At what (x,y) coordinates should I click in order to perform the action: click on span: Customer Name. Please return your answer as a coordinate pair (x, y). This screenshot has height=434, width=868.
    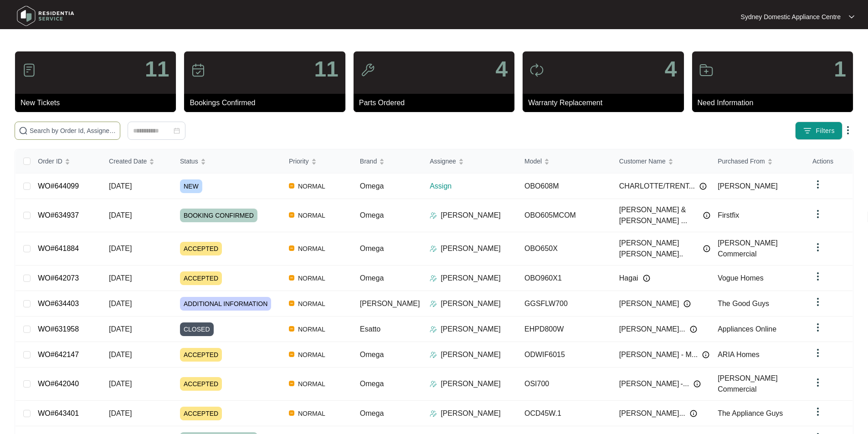
    Looking at the image, I should click on (642, 161).